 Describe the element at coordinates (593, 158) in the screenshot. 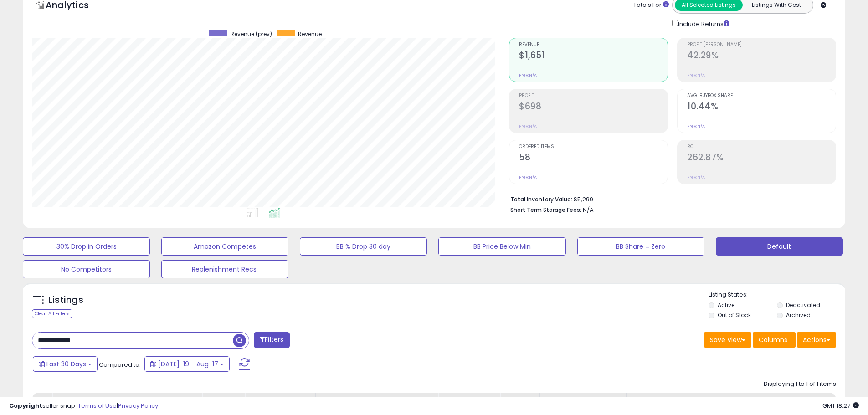

I see `h2: 58` at that location.